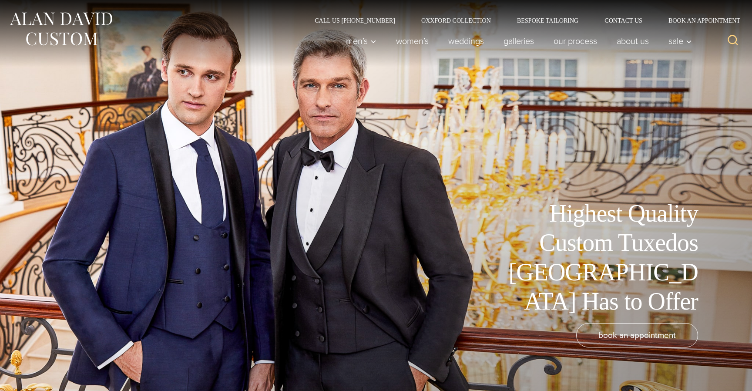  I want to click on a: Bespoke Tailoring, so click(547, 20).